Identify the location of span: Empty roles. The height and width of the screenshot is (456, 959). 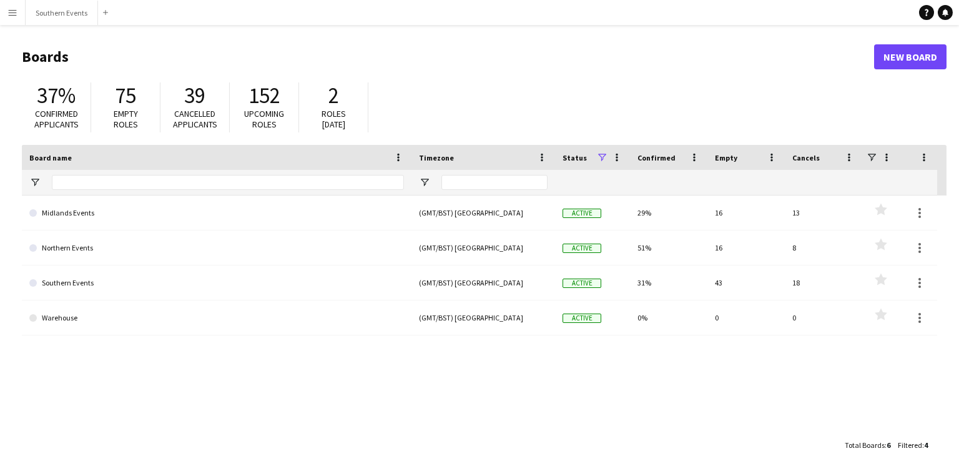
(126, 119).